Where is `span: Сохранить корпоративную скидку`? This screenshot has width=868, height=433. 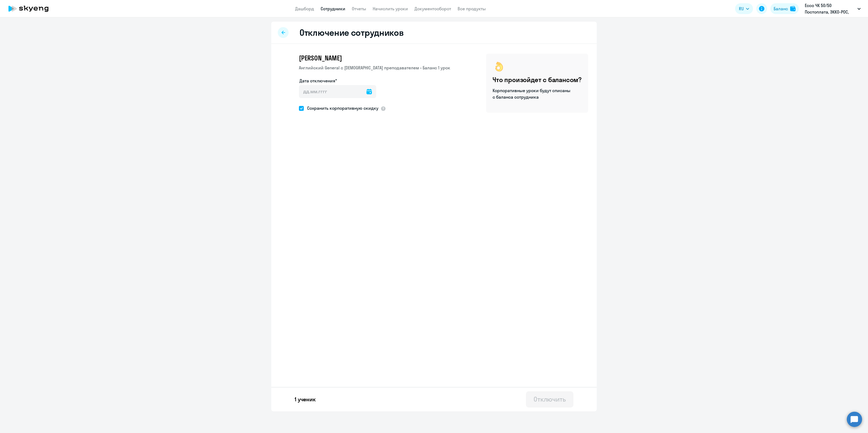
span: Сохранить корпоративную скидку is located at coordinates (341, 108).